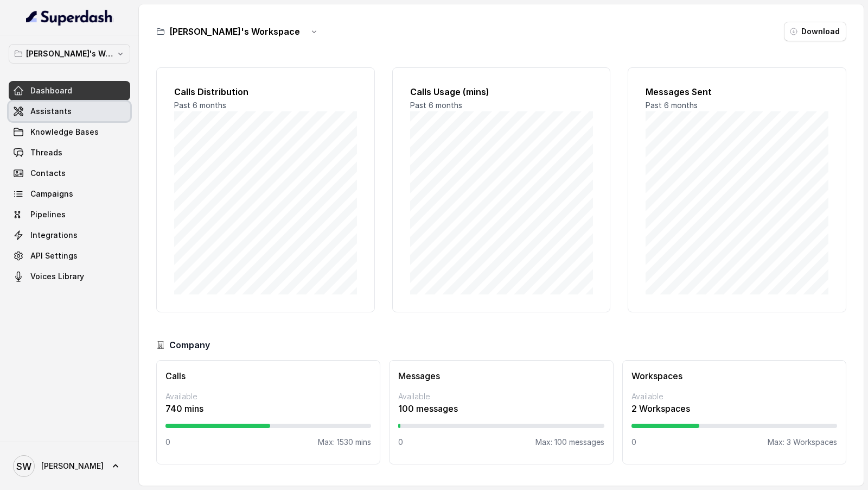 Image resolution: width=868 pixels, height=490 pixels. What do you see at coordinates (69, 256) in the screenshot?
I see `a: API Settings` at bounding box center [69, 256].